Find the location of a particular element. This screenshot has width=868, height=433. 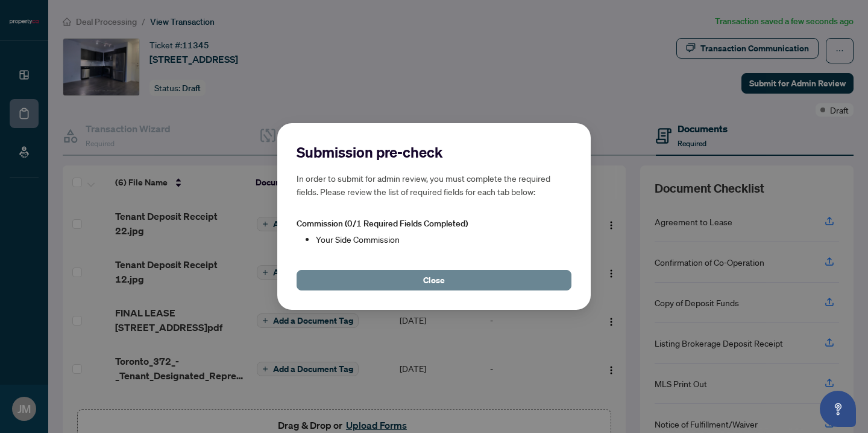

h2: Submission pre-check is located at coordinates (434, 152).